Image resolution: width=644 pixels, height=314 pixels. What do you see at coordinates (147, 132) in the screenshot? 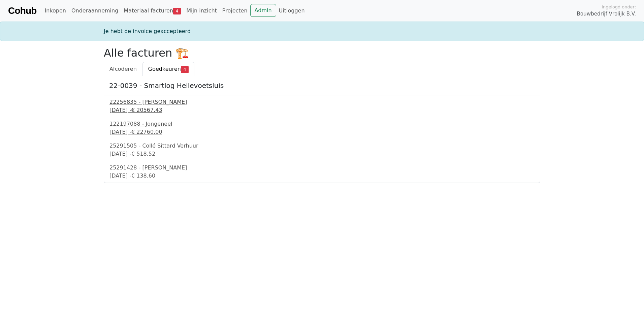
I see `span: € 22760.00` at bounding box center [147, 132].